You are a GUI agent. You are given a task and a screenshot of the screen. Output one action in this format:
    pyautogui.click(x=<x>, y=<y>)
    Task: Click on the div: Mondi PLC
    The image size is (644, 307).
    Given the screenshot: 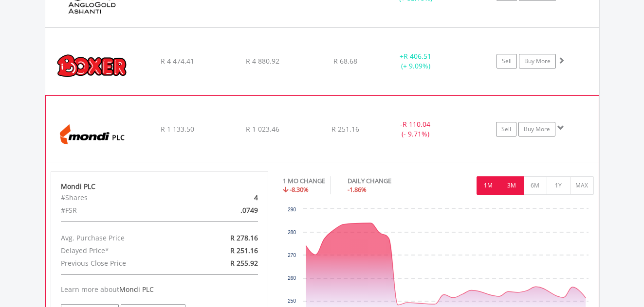 What is the action you would take?
    pyautogui.click(x=160, y=186)
    